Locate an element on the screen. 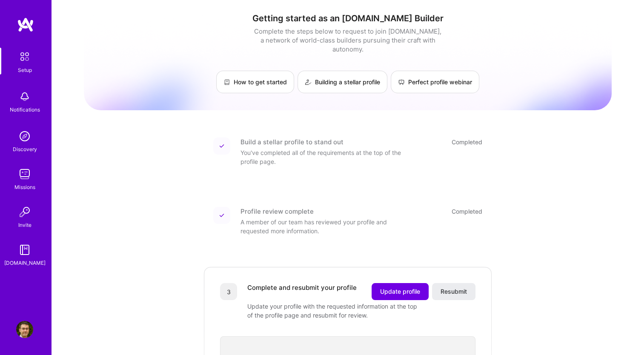  img: discovery is located at coordinates (25, 136).